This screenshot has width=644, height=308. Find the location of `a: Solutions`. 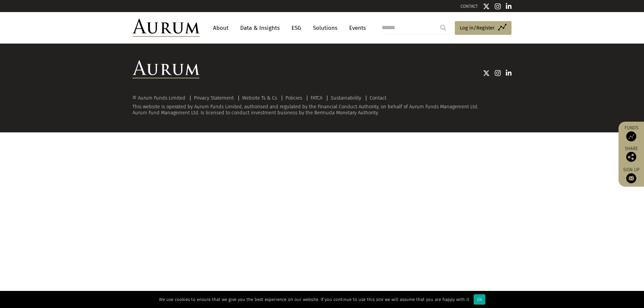

a: Solutions is located at coordinates (325, 28).